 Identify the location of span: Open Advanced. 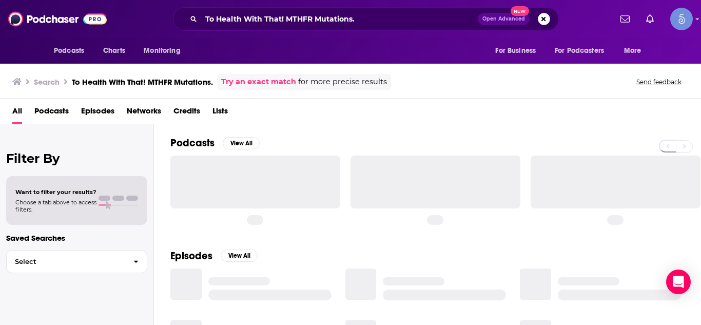
(504, 19).